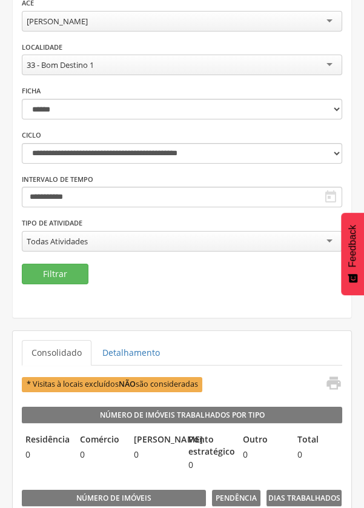  What do you see at coordinates (52, 223) in the screenshot?
I see `label: Tipo de Atividade` at bounding box center [52, 223].